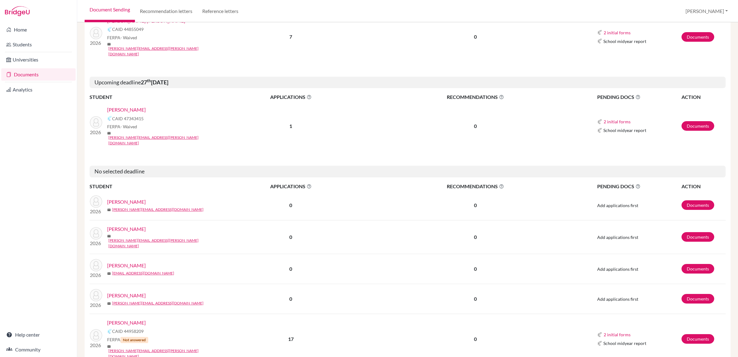 The image size is (738, 357). I want to click on img: Pimentel, Manuela, so click(96, 122).